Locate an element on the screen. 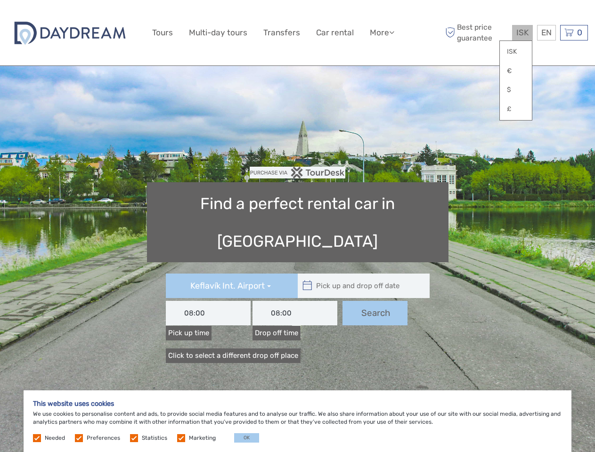  label: Preferences is located at coordinates (103, 438).